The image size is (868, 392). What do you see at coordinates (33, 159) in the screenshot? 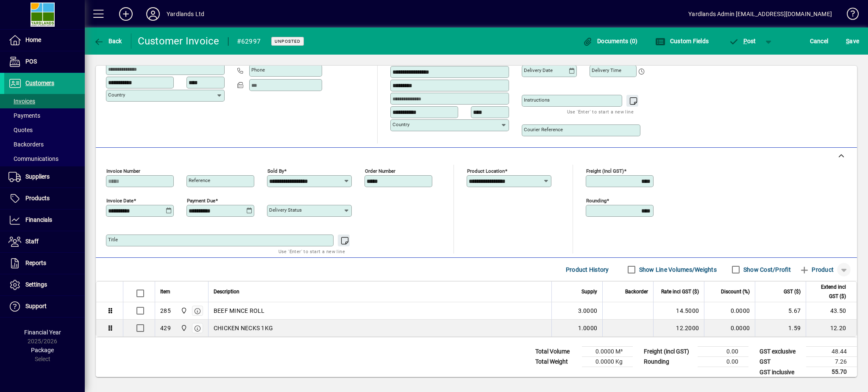
I see `span: Communications` at bounding box center [33, 159].